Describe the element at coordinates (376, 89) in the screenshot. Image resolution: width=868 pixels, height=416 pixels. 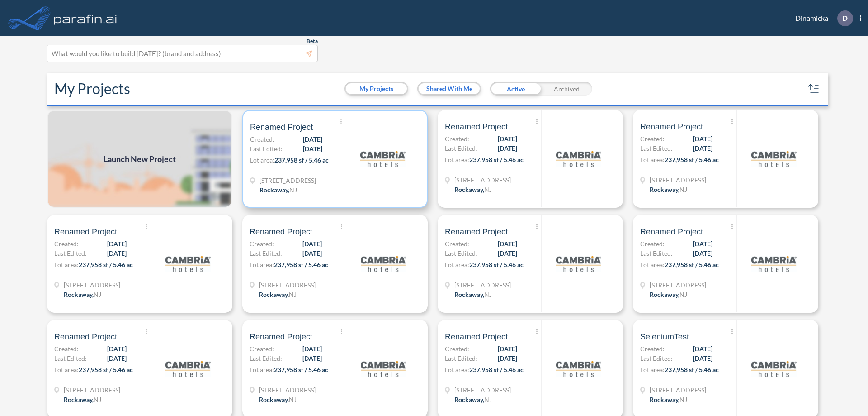
I see `button: My Projects` at that location.